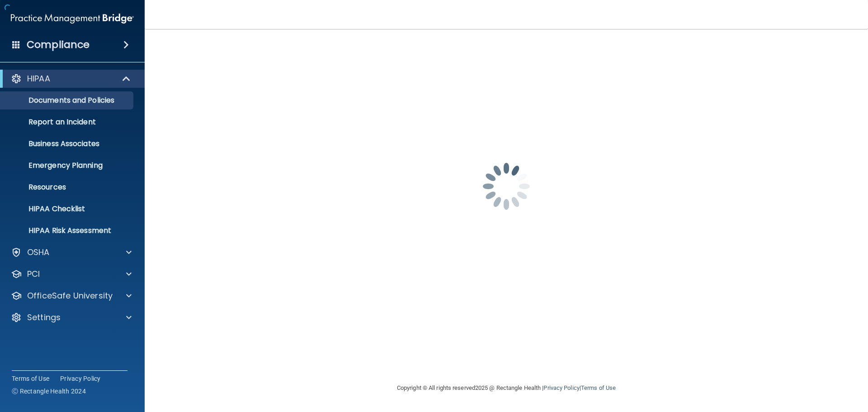  I want to click on span: Ⓒ Rectangle Health 2024, so click(49, 391).